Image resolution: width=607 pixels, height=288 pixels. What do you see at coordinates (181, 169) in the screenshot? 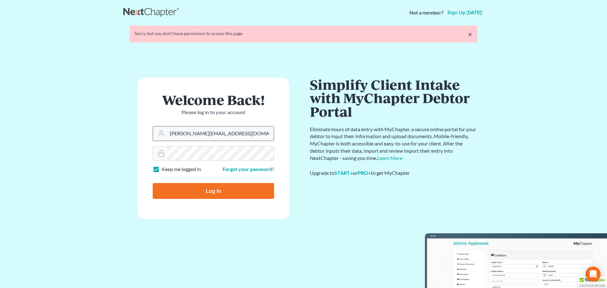
I see `label: Keep me logged in` at bounding box center [181, 169].